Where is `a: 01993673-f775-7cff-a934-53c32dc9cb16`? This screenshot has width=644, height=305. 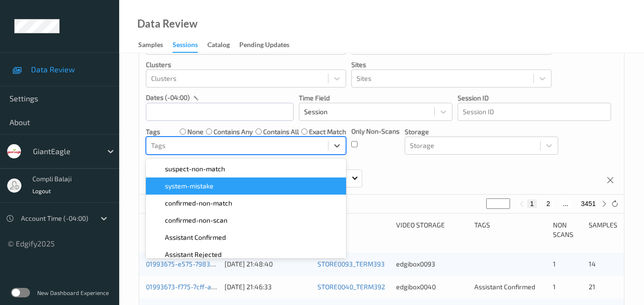 a: 01993673-f775-7cff-a934-53c32dc9cb16 is located at coordinates (208, 287).